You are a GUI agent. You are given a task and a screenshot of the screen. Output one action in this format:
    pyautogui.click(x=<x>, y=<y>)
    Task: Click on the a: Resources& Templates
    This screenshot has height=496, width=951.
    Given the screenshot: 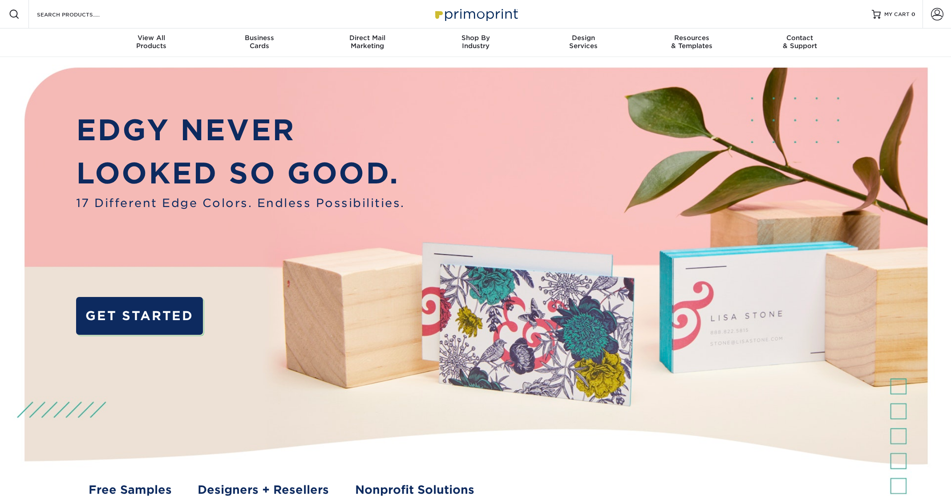 What is the action you would take?
    pyautogui.click(x=691, y=43)
    